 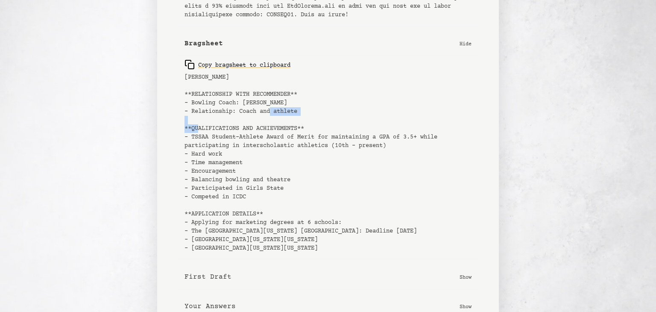 I want to click on button: Bragsheet Hide, so click(x=328, y=44).